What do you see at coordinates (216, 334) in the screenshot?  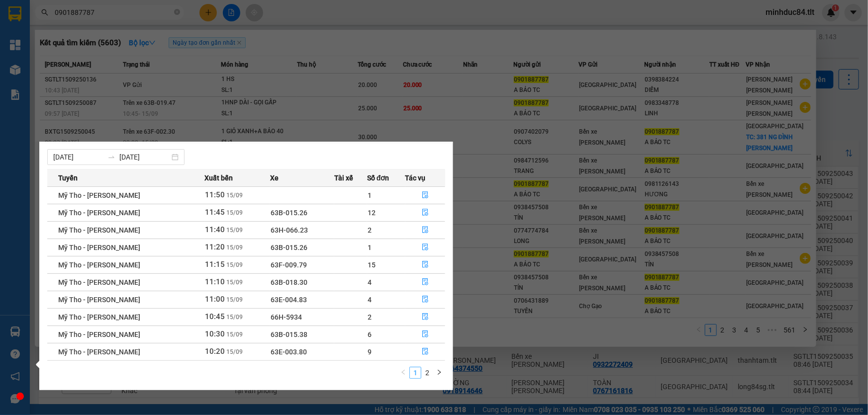 I see `span: 10:30` at bounding box center [216, 334].